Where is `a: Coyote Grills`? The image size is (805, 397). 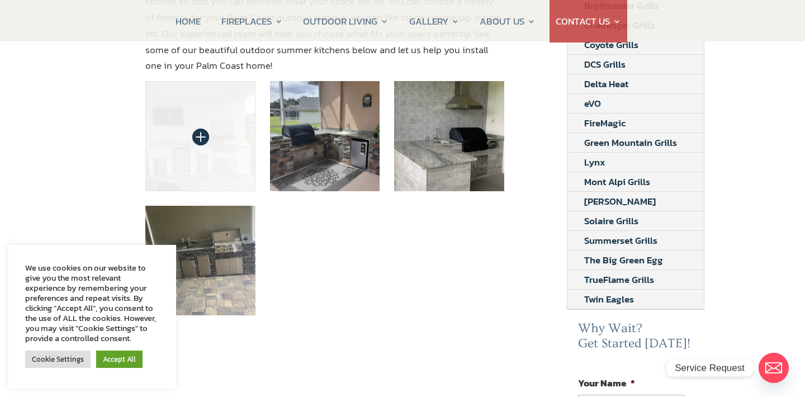
a: Coyote Grills is located at coordinates (611, 45).